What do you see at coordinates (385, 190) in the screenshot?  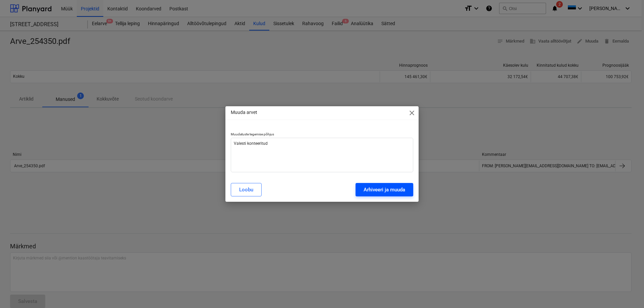 I see `button: Arhiveeri ja muuda` at bounding box center [385, 190].